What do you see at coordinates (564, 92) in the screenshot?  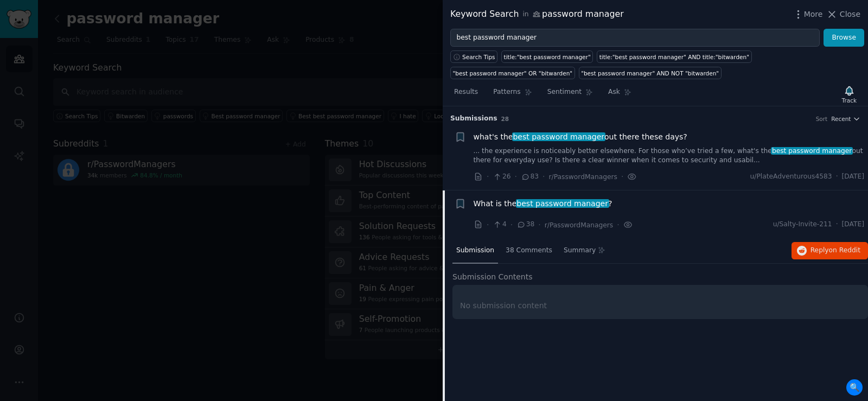 I see `span: Sentiment` at bounding box center [564, 92].